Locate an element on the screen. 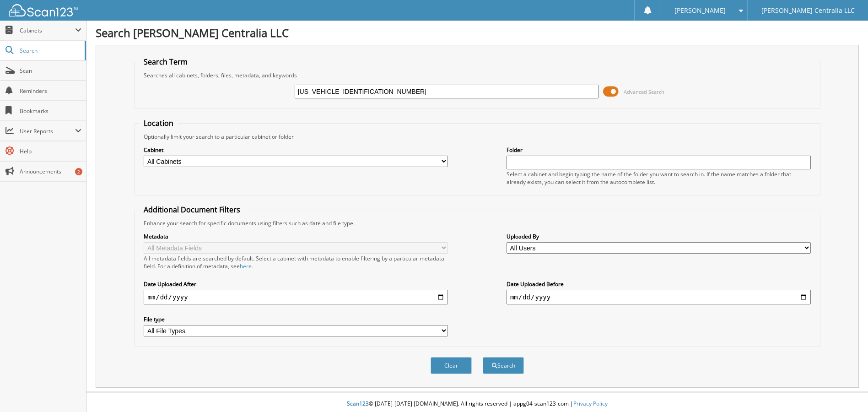 The height and width of the screenshot is (412, 868). span: Help is located at coordinates (50, 151).